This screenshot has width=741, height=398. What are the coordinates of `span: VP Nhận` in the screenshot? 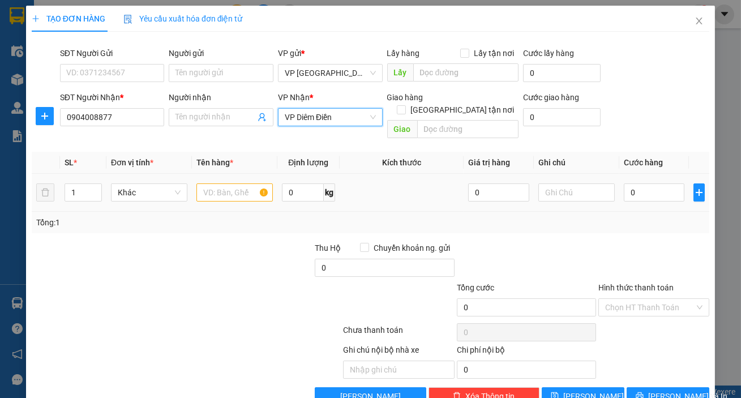 It's located at (294, 97).